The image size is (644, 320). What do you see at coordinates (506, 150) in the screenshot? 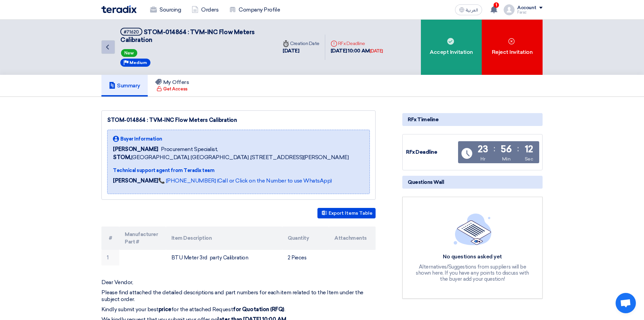
I see `div: 56` at bounding box center [506, 150].